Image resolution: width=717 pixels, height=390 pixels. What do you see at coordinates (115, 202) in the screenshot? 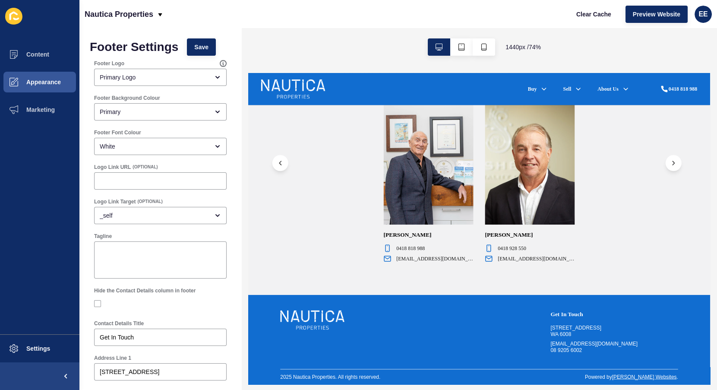
I see `label: Logo Link Target` at bounding box center [115, 202].